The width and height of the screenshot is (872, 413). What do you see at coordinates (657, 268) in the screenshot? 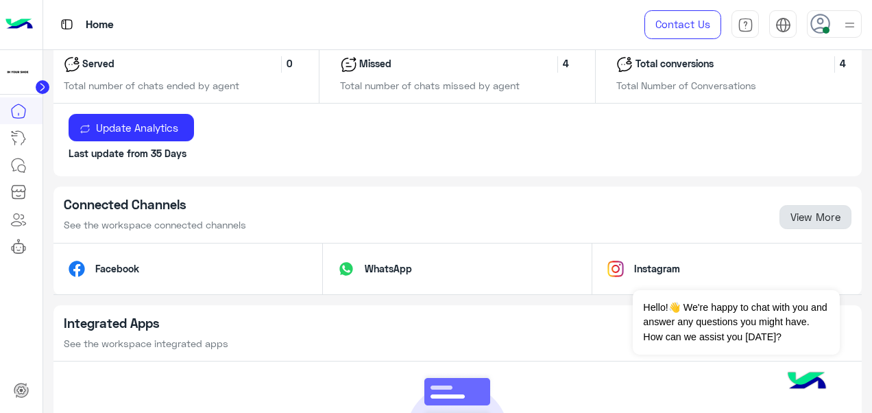
I see `p: Instagram` at bounding box center [657, 268].